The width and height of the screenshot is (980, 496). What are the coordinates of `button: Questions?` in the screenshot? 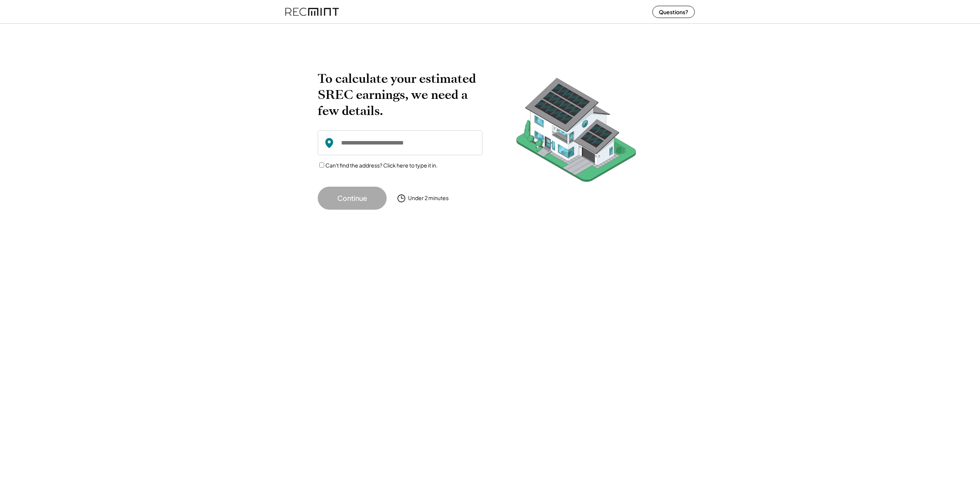 It's located at (673, 12).